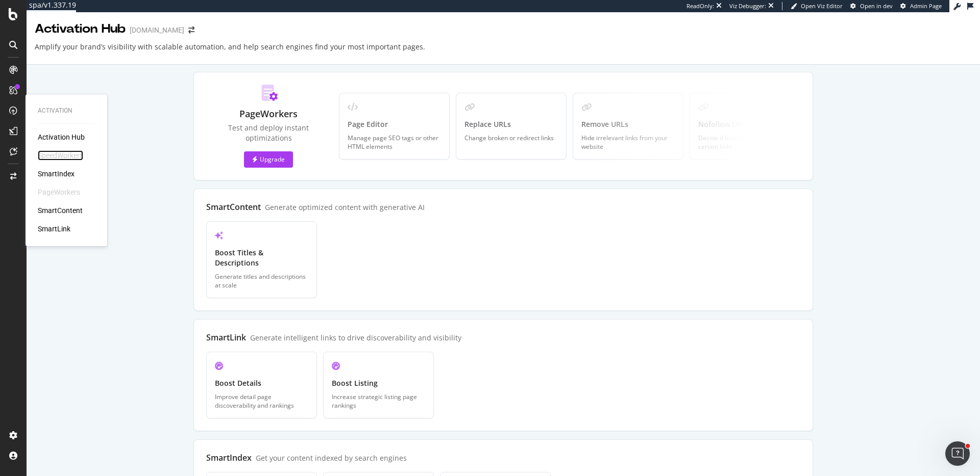 The height and width of the screenshot is (476, 980). What do you see at coordinates (344, 207) in the screenshot?
I see `div: Generate optimized content with generative AI` at bounding box center [344, 207].